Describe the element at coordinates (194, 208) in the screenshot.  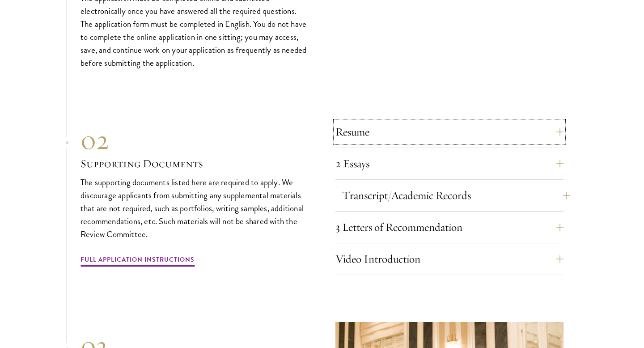
I see `p: The supporting documents listed here are required to apply. We discourage applicants from submitt...` at that location.